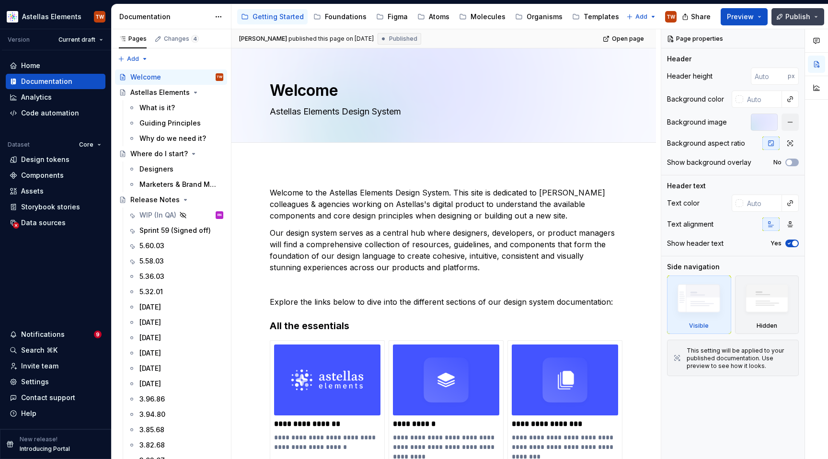  I want to click on a: Designers, so click(175, 169).